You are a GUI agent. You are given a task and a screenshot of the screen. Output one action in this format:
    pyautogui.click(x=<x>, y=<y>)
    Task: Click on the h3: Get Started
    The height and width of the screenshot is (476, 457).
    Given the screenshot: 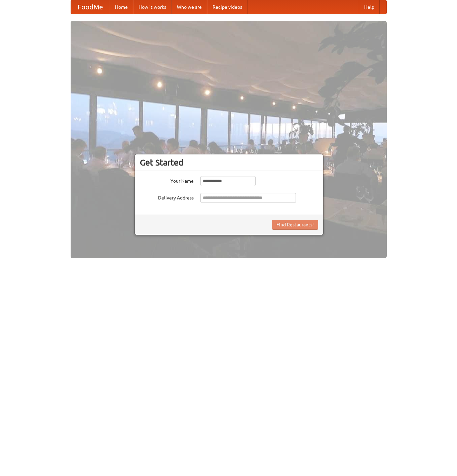 What is the action you would take?
    pyautogui.click(x=229, y=163)
    